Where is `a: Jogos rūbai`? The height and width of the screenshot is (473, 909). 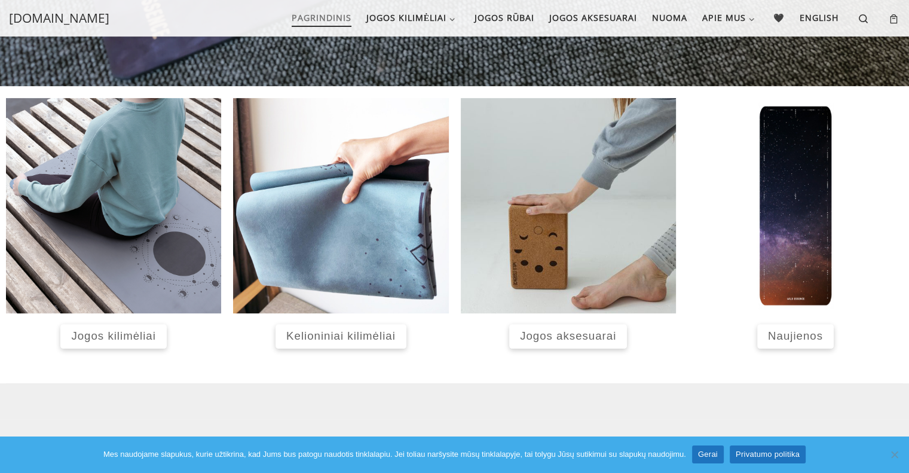
a: Jogos rūbai is located at coordinates (504, 18).